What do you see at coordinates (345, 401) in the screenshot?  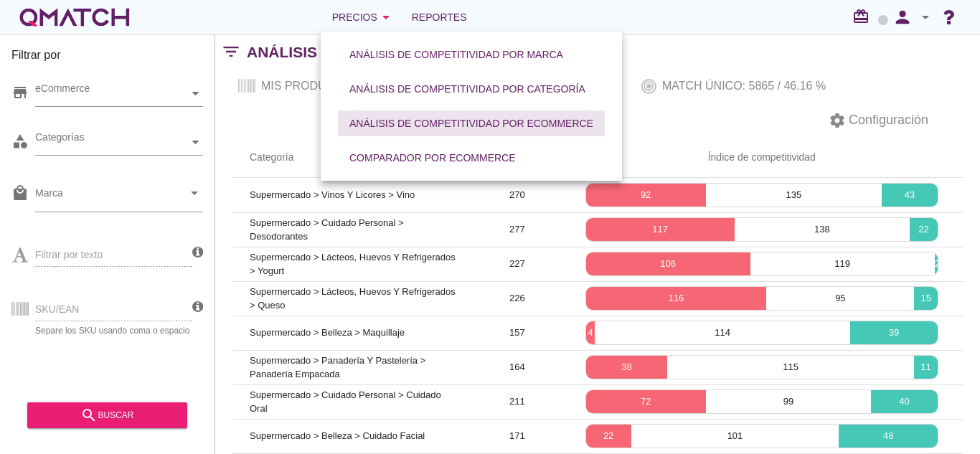 I see `span: Supermercado > Cuidado Personal > Cuidado Oral` at bounding box center [345, 401].